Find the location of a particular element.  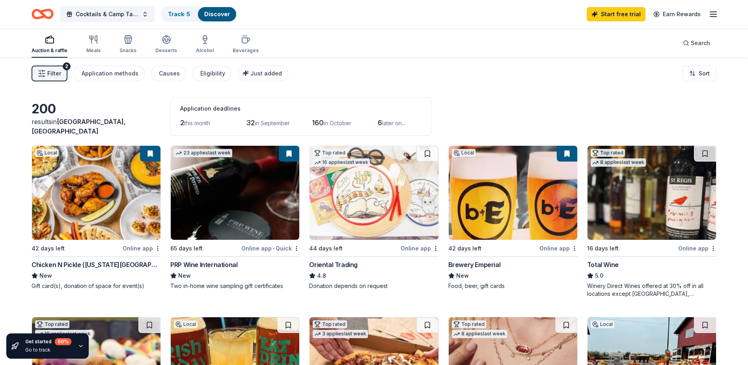

a: Discover is located at coordinates (217, 14).